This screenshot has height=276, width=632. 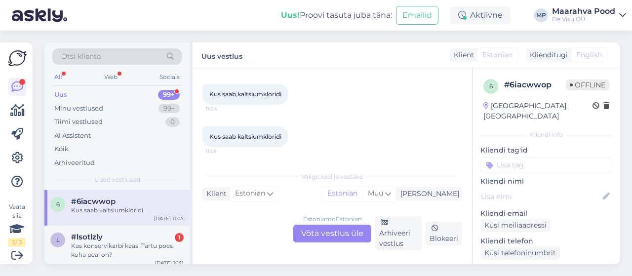 I want to click on span: English, so click(x=589, y=55).